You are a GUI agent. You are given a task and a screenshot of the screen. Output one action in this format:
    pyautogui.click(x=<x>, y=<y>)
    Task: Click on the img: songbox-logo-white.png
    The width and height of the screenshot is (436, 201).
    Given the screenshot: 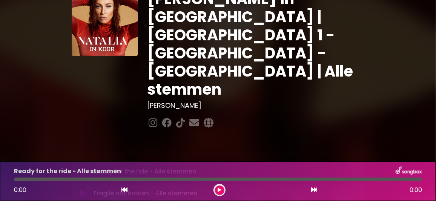 What is the action you would take?
    pyautogui.click(x=409, y=171)
    